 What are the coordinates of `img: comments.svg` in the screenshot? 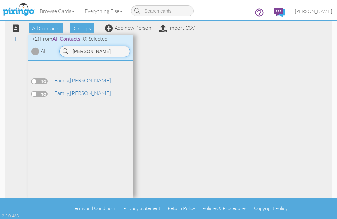 It's located at (279, 13).